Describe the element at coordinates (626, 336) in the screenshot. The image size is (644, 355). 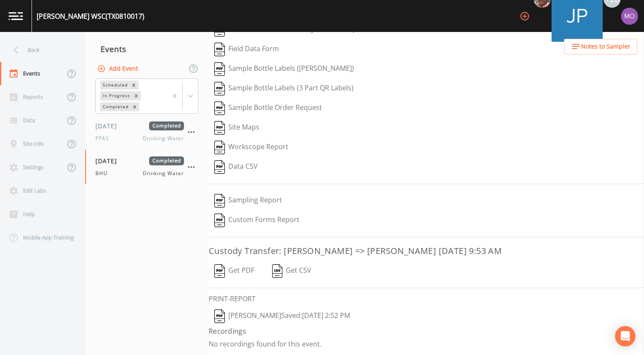
I see `div: Open Intercom Messenger` at that location.